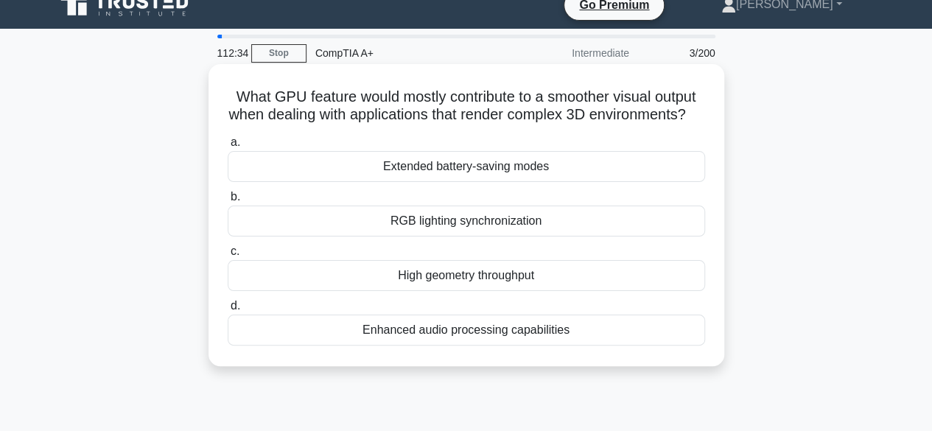  I want to click on span: a., so click(235, 142).